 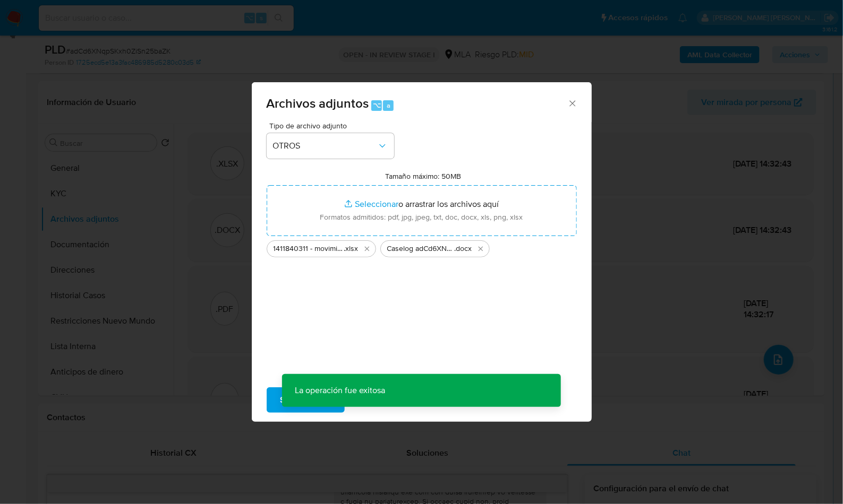 I want to click on label: Tamaño máximo: 50MB, so click(x=423, y=176).